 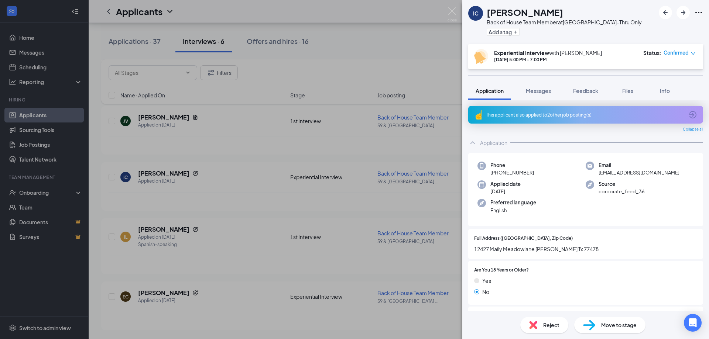 I want to click on span: corporate_feed_36, so click(x=621, y=192).